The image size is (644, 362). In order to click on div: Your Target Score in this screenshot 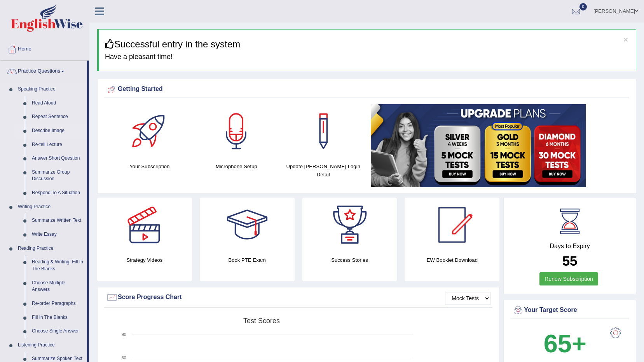, I will do `click(570, 310)`.